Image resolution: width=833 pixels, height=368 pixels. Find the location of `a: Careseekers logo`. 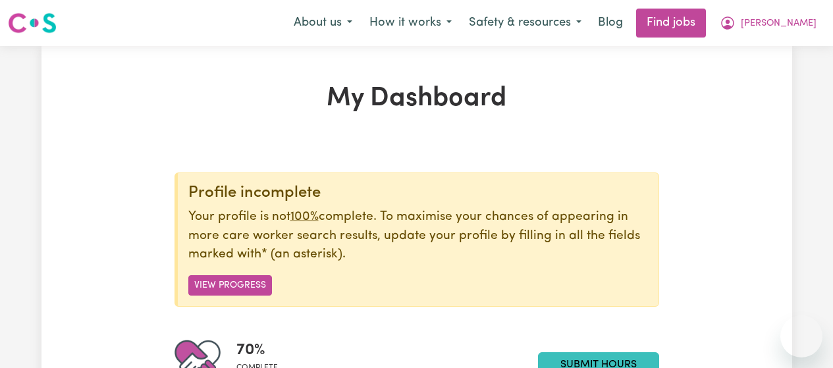

a: Careseekers logo is located at coordinates (32, 23).